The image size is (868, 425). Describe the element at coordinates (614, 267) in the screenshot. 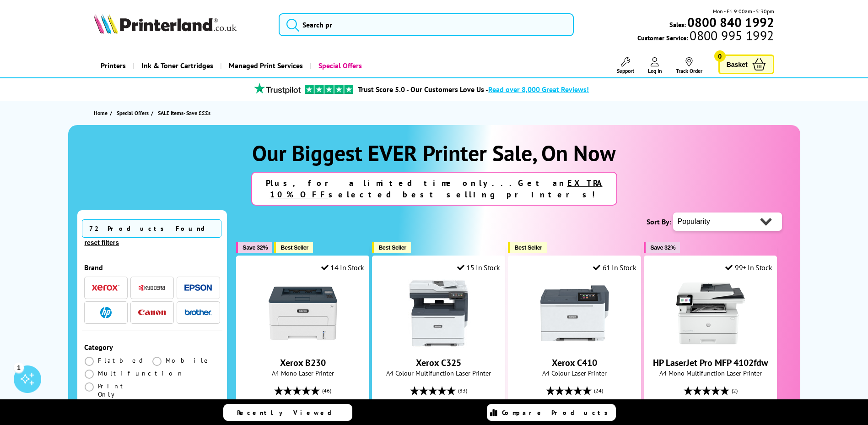

I see `div: 61 In Stock` at that location.